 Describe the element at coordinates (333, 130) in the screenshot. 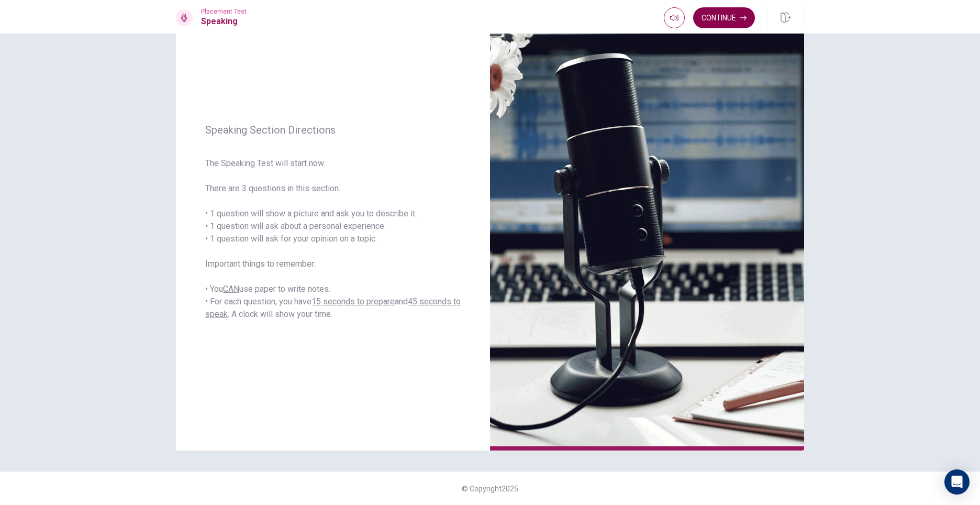

I see `span: Speaking Section Directions` at that location.